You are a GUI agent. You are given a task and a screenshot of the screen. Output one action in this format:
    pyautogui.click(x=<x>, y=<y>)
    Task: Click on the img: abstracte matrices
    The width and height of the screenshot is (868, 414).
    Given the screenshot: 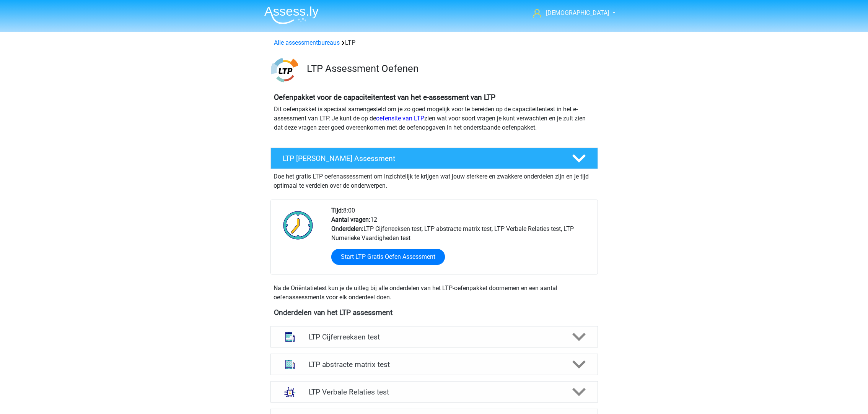 What is the action you would take?
    pyautogui.click(x=290, y=364)
    